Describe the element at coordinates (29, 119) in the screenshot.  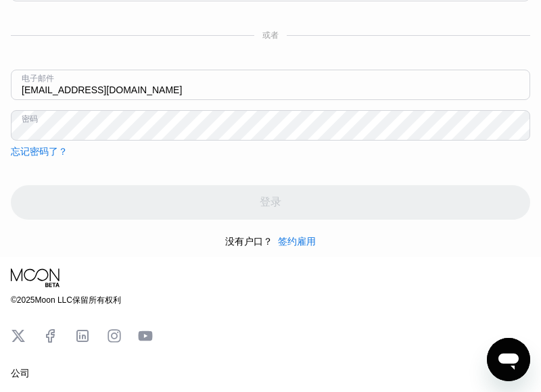
I see `trans: 密码` at that location.